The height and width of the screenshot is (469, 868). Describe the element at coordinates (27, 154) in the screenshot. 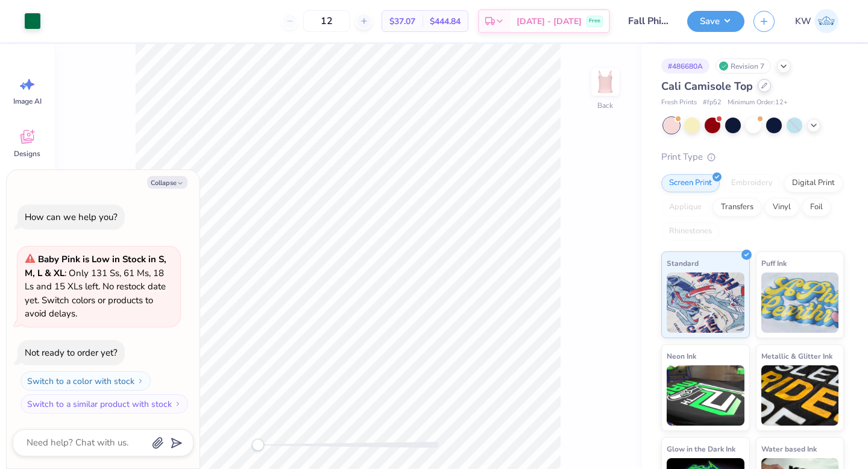

I see `span: Designs` at that location.